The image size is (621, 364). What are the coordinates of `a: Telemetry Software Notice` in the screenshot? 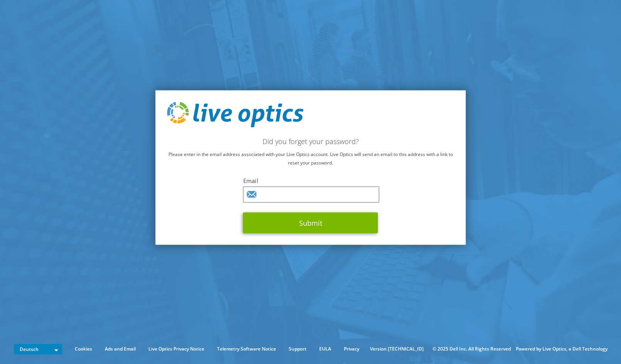 It's located at (246, 349).